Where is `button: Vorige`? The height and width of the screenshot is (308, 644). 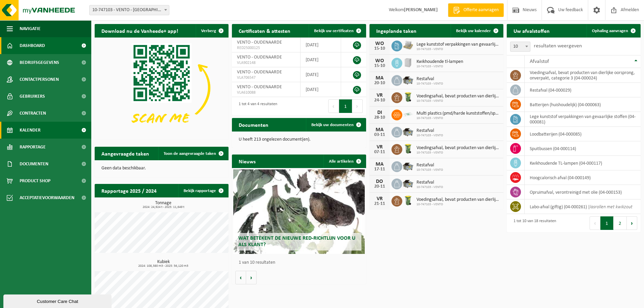
button: Vorige is located at coordinates (240, 277).